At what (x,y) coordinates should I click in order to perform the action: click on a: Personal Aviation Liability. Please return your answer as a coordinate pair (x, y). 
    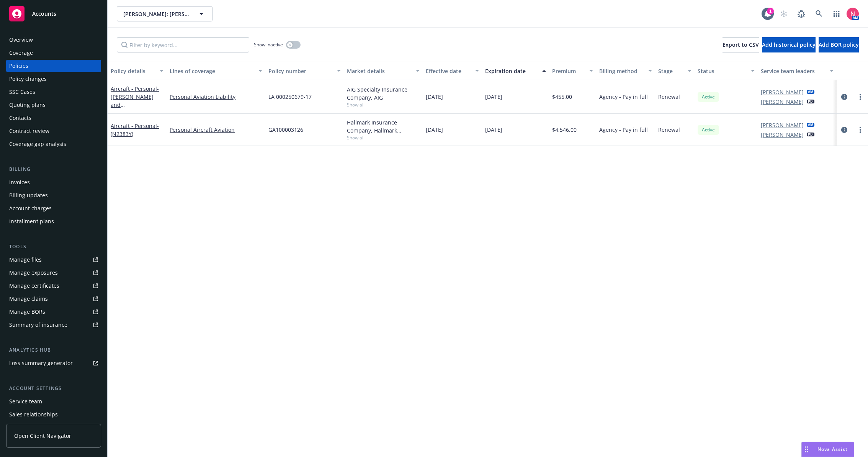
    Looking at the image, I should click on (215, 96).